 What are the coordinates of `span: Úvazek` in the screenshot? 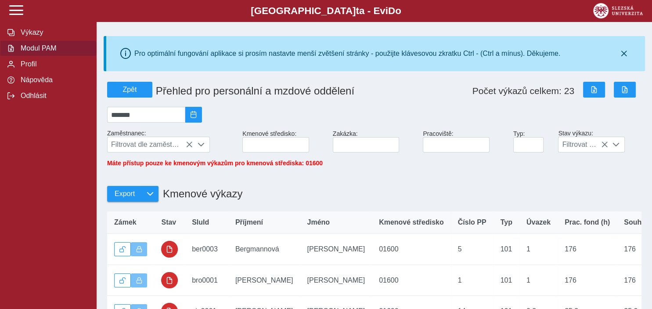 It's located at (538, 222).